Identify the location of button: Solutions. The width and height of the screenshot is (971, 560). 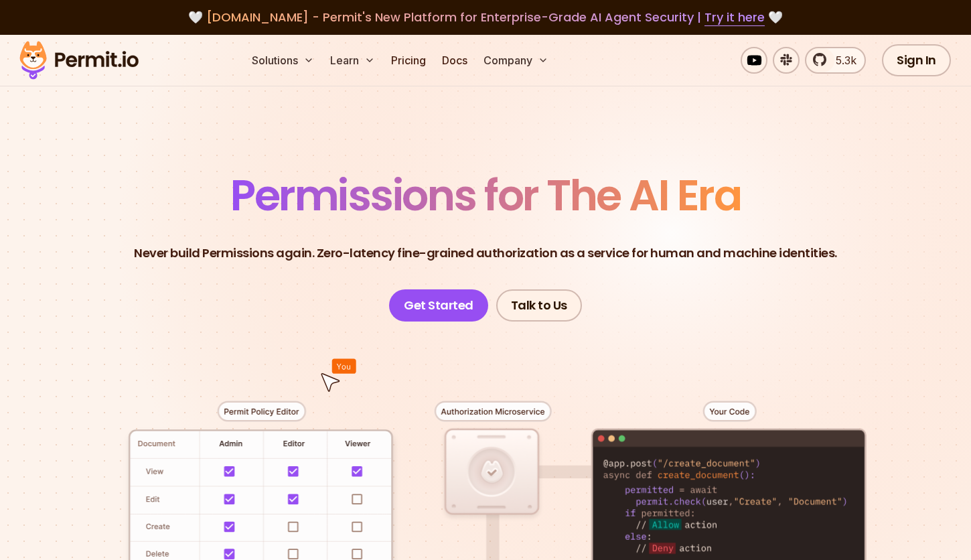
(282, 61).